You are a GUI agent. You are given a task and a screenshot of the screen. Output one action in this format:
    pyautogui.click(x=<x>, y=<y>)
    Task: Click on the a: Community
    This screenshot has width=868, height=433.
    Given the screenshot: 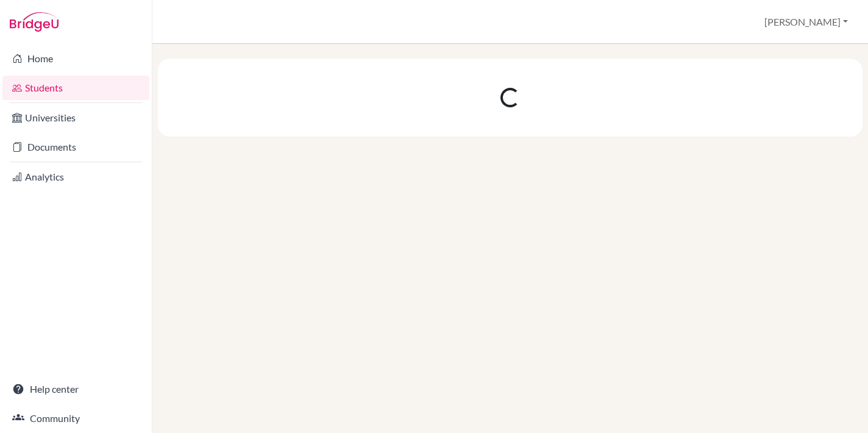 What is the action you would take?
    pyautogui.click(x=76, y=418)
    